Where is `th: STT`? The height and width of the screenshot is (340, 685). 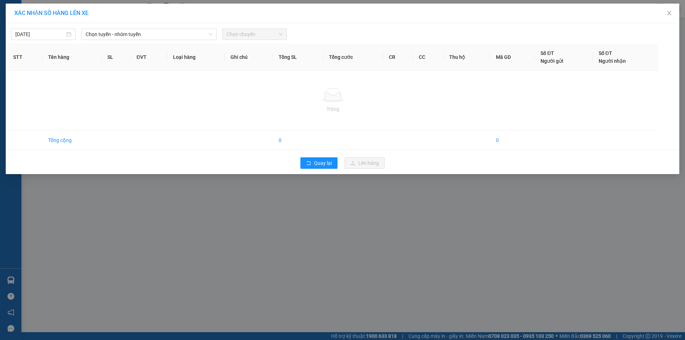
th: STT is located at coordinates (25, 57).